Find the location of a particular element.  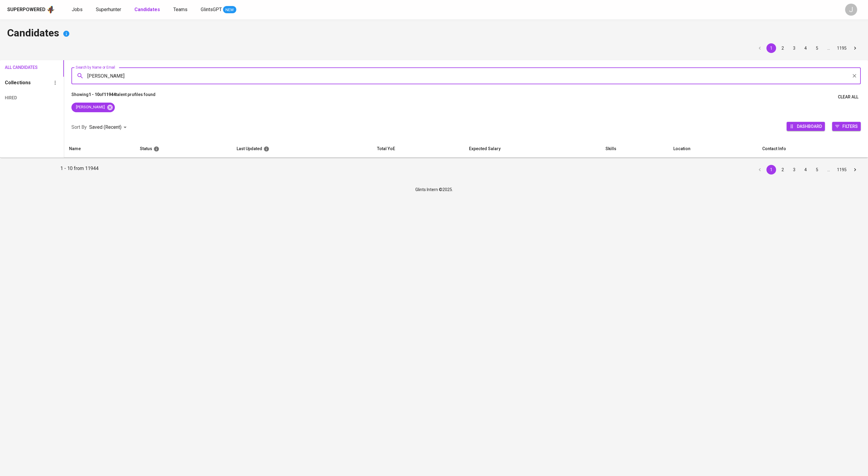

p: Showing of talent profiles found is located at coordinates (114, 97).